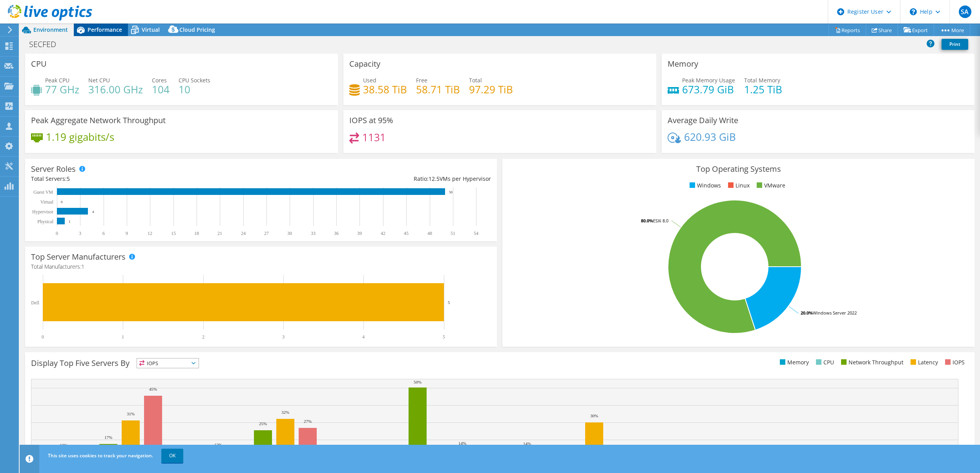 The width and height of the screenshot is (980, 473). I want to click on h3: CPU, so click(39, 64).